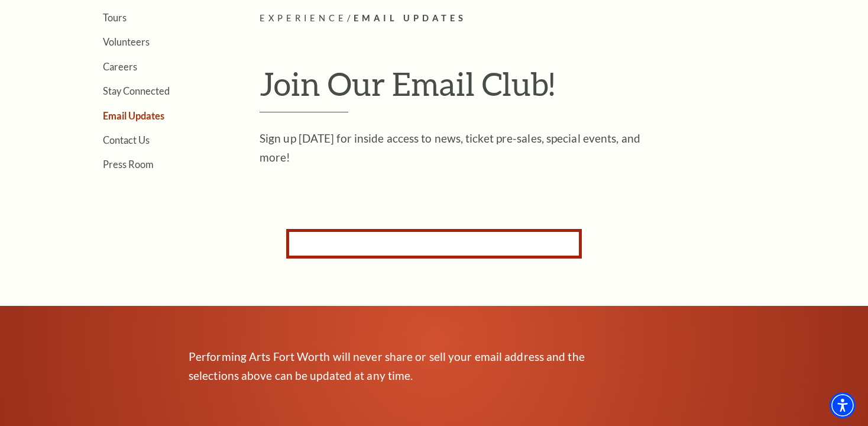 This screenshot has width=868, height=426. Describe the element at coordinates (114, 17) in the screenshot. I see `a: Tours` at that location.